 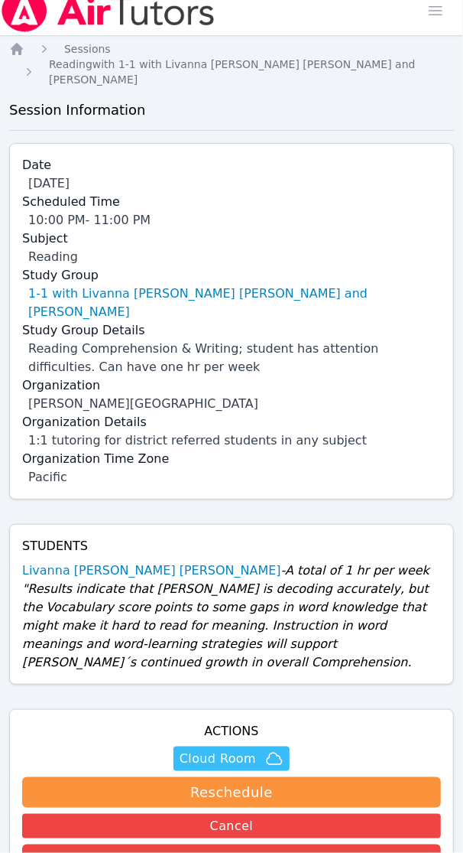 I want to click on label: Subject, so click(x=232, y=239).